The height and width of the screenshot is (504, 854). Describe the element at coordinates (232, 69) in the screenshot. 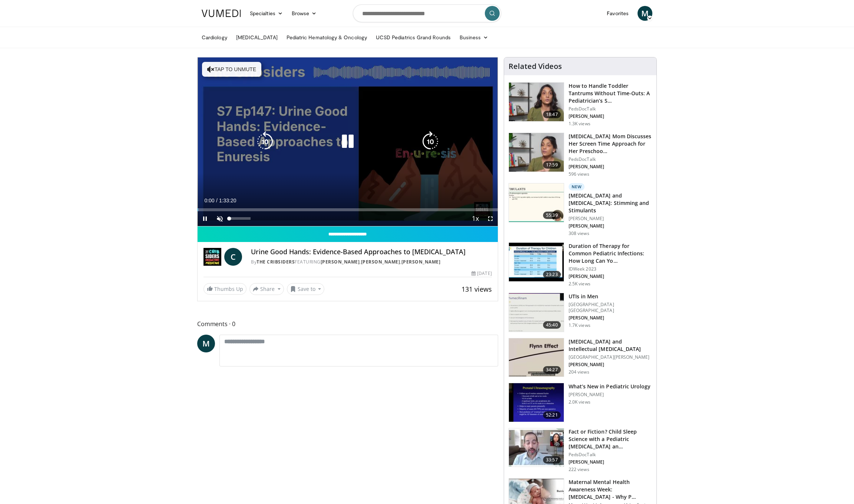

I see `button: Tap to unmute` at that location.